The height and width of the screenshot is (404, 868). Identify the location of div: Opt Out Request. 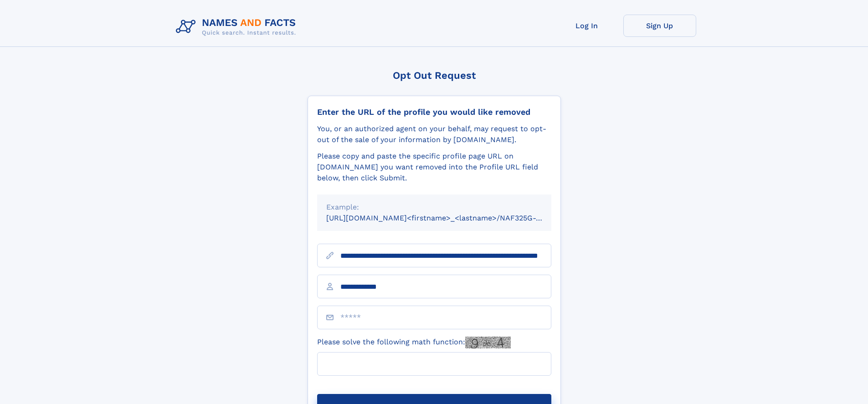
(434, 75).